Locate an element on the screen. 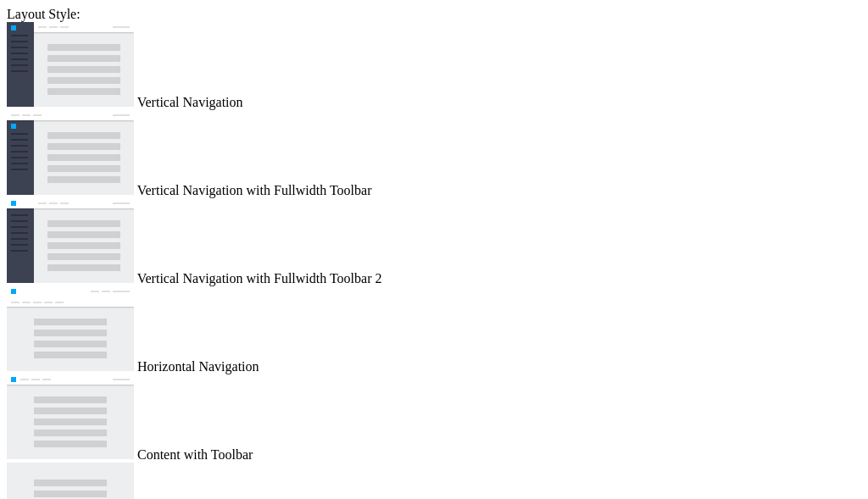 This screenshot has height=499, width=868. img: vertical-nav-with-full-toolbar-2.jpg is located at coordinates (70, 241).